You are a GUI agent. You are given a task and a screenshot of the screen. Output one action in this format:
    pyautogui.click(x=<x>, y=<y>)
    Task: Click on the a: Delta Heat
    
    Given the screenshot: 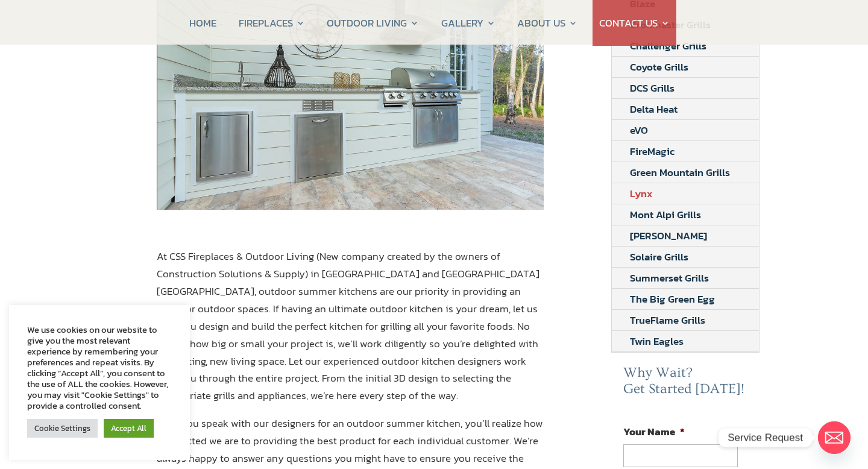 What is the action you would take?
    pyautogui.click(x=654, y=109)
    